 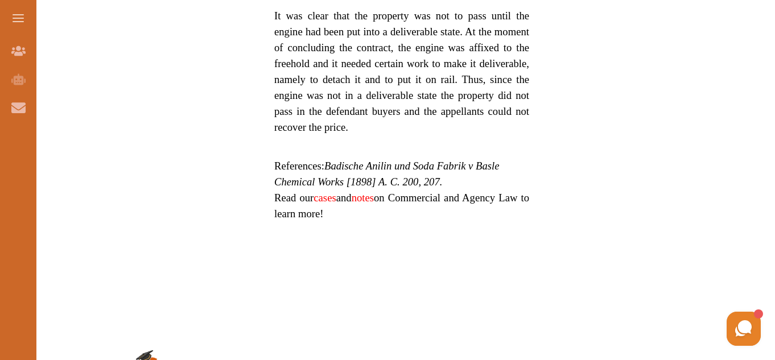 What do you see at coordinates (386, 174) in the screenshot?
I see `em: Badische Anilin und Soda Fabrik v Basle Chemical Works [1898] A. C. 200, 207.` at bounding box center [386, 174].